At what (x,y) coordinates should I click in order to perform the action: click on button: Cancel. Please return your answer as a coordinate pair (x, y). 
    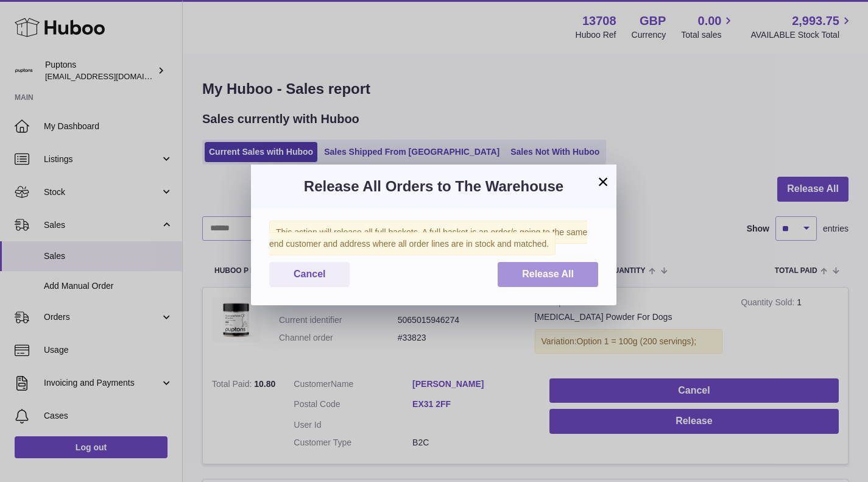
    Looking at the image, I should click on (309, 274).